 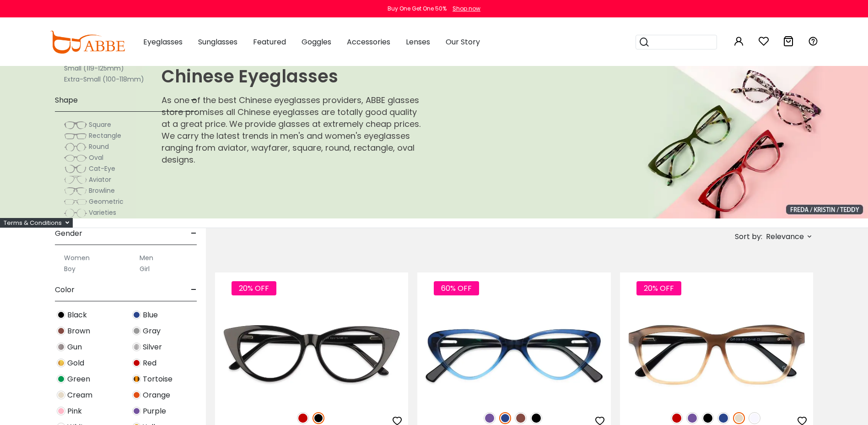 What do you see at coordinates (514, 353) in the screenshot?
I see `img: Blue Hannah - Acetate ,Universal Bridge Fit` at bounding box center [514, 353].